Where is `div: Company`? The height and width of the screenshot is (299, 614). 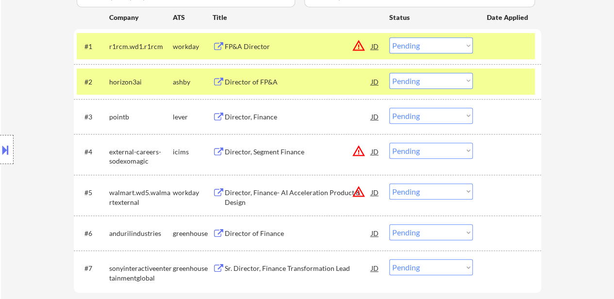 div: Company is located at coordinates (141, 17).